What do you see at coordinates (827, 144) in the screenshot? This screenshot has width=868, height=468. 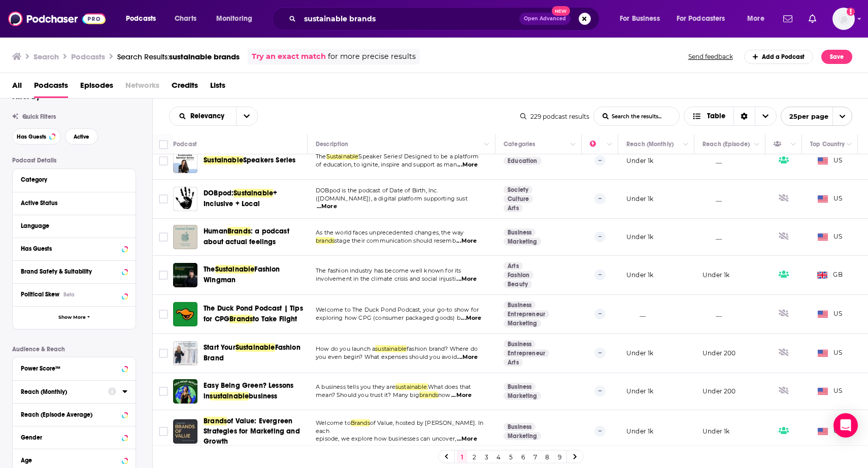 I see `div: Top Country` at bounding box center [827, 144].